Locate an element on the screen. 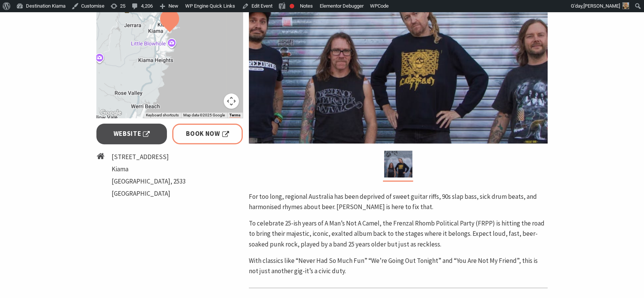  span: Map data ©2025 Google is located at coordinates (204, 115).